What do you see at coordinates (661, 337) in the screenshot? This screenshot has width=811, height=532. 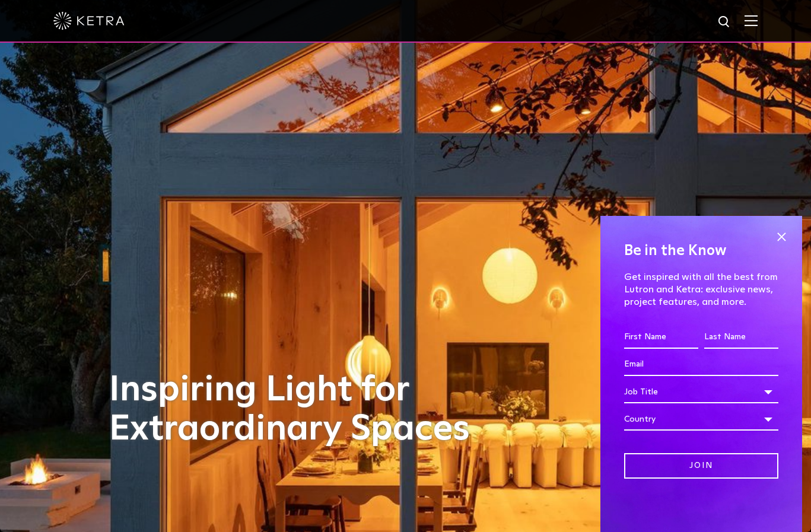 I see `input: First Name` at bounding box center [661, 337].